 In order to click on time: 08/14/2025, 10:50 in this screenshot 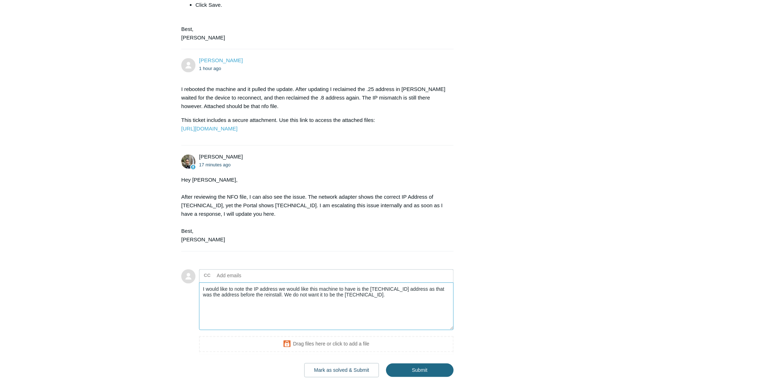, I will do `click(215, 165)`.